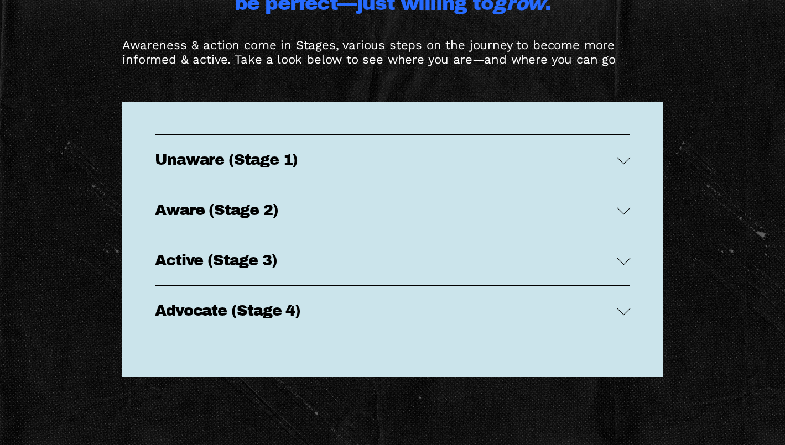  Describe the element at coordinates (392, 52) in the screenshot. I see `p: Awareness & action come in Stages, various steps on the journey to become more informed & active....` at that location.